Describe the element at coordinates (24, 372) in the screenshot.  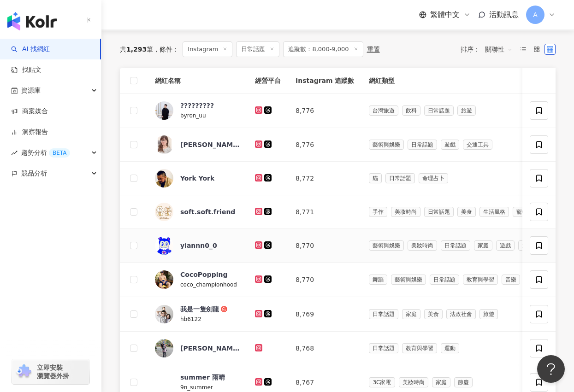
I see `img: chrome extension` at that location.